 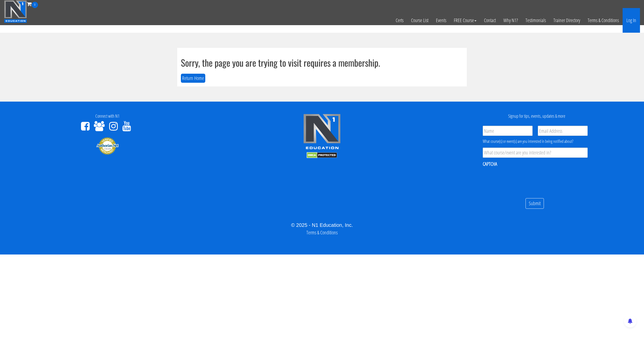 I want to click on img: n1-education, so click(x=15, y=11).